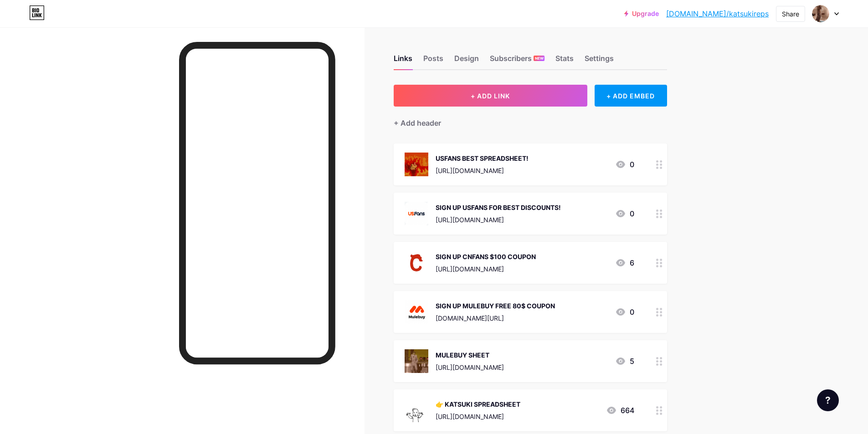 This screenshot has width=868, height=434. I want to click on div: SIGN UP MULEBUY FREE 80$ COUPON, so click(495, 306).